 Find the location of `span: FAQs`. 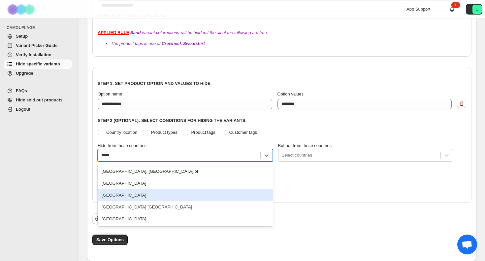

span: FAQs is located at coordinates (21, 90).